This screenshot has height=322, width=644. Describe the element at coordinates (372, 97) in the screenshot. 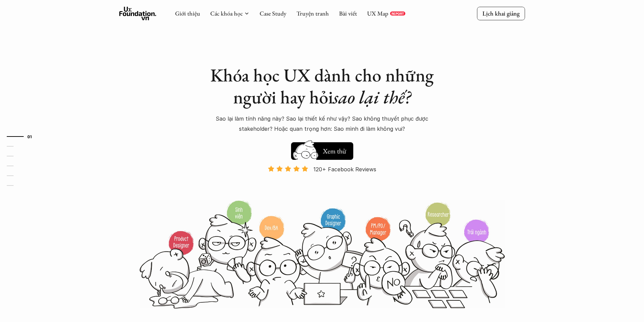

I see `em: sao lại thế?` at that location.